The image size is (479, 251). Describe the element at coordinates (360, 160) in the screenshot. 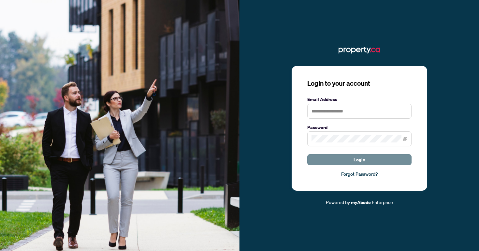

I see `button: Login` at that location.